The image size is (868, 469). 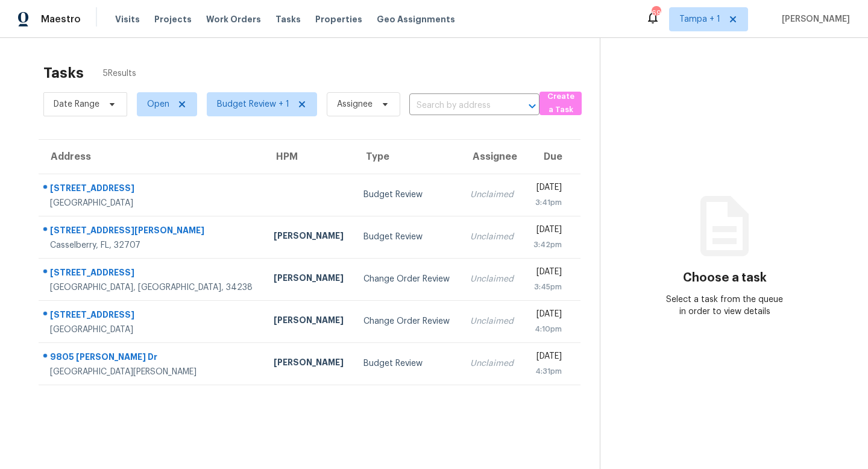 I want to click on span: Date Range, so click(x=77, y=104).